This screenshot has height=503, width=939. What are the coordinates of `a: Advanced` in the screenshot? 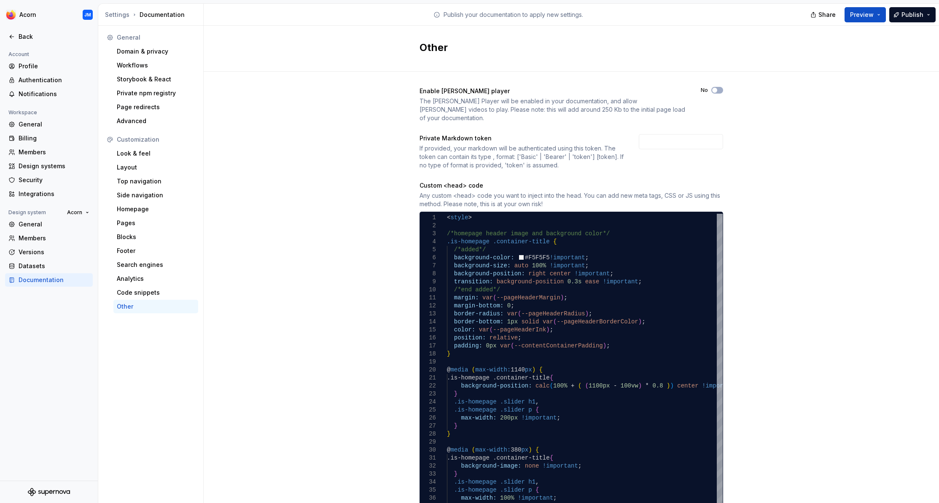 It's located at (156, 121).